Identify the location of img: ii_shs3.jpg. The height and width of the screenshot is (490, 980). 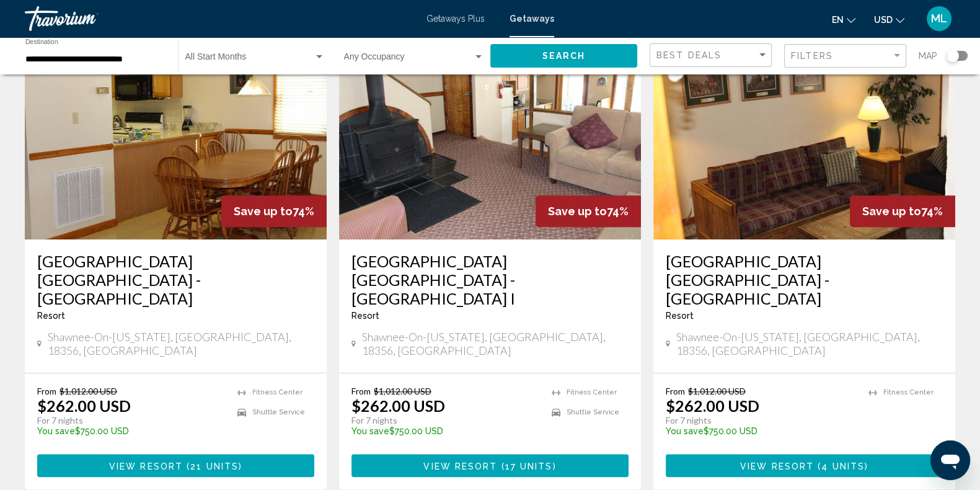
(176, 140).